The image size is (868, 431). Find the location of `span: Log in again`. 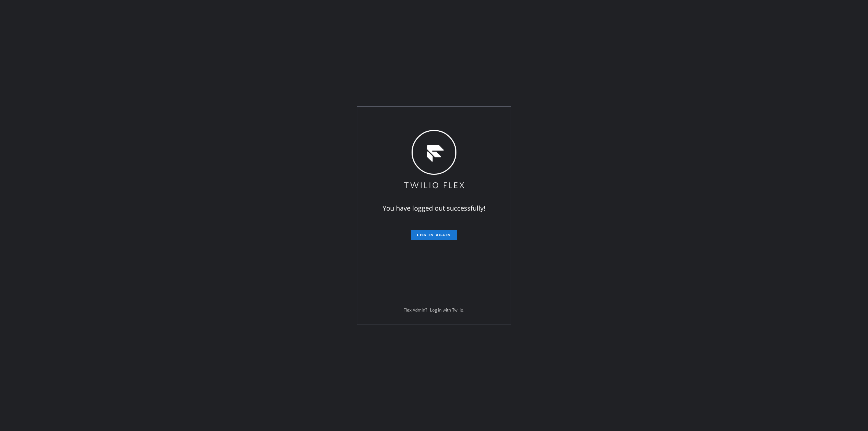

span: Log in again is located at coordinates (434, 235).